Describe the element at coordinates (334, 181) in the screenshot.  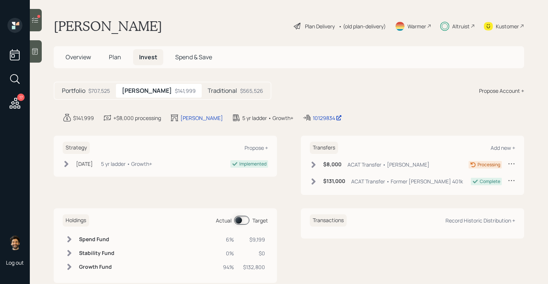
I see `h6: $131,000` at that location.